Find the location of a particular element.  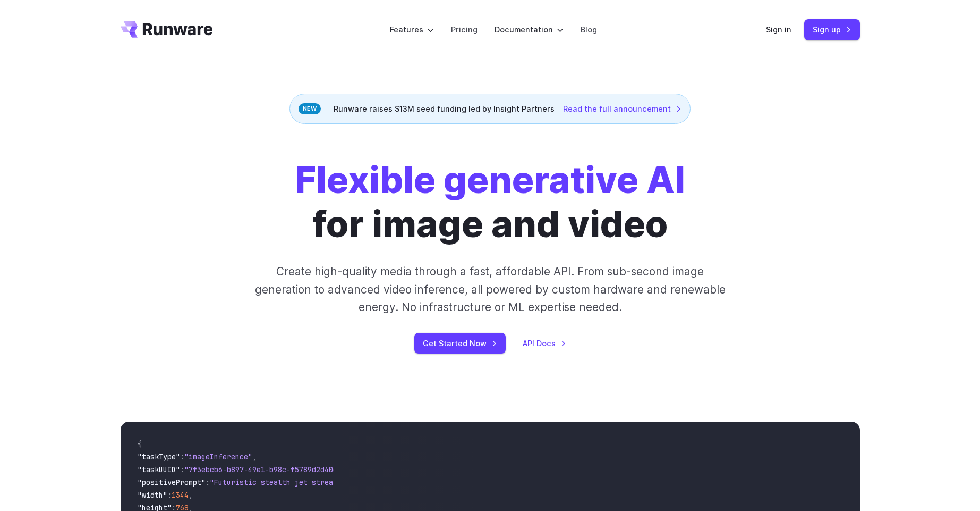

span: "7f3ebcb6-b897-49e1-b98c-f5789d2d40d7" is located at coordinates (265, 470).